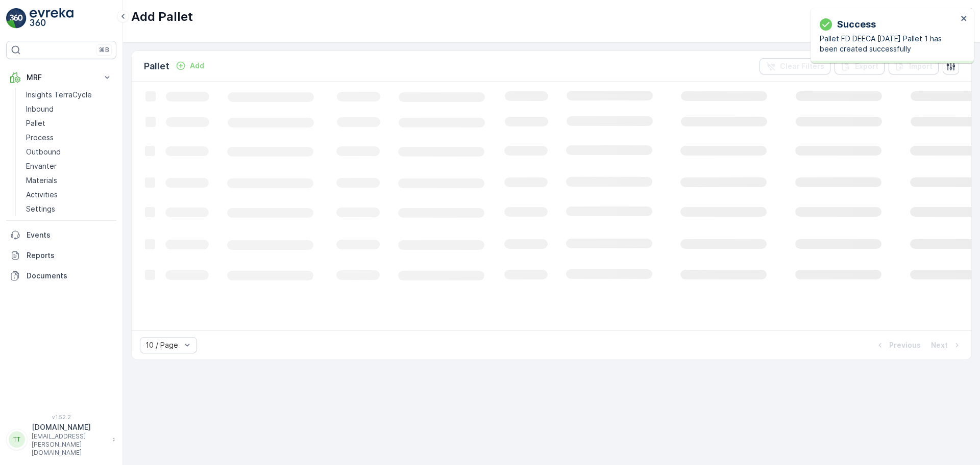 This screenshot has height=465, width=980. I want to click on p: Next, so click(940, 346).